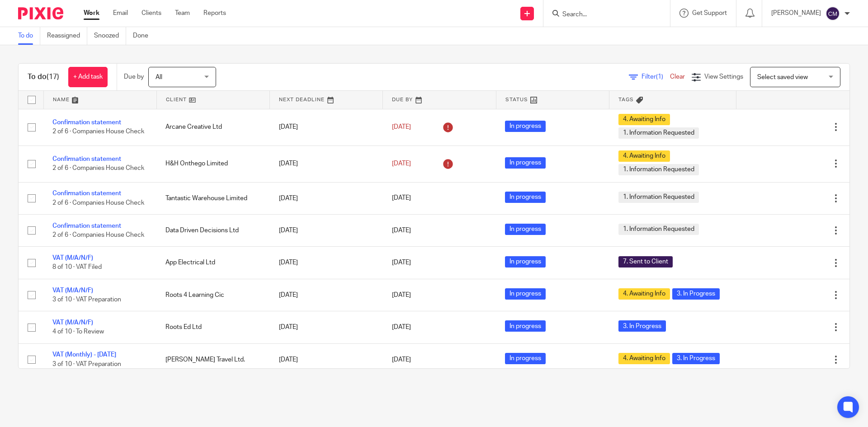 The height and width of the screenshot is (427, 868). Describe the element at coordinates (53, 77) in the screenshot. I see `span: (17)` at that location.